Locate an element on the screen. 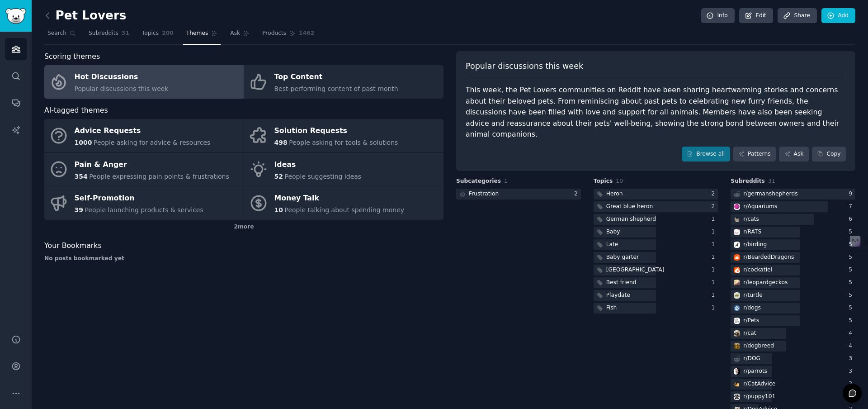 This screenshot has height=409, width=868. div: r/ cockatiel is located at coordinates (758, 270).